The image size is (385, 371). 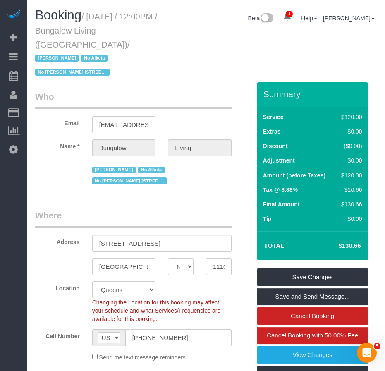 What do you see at coordinates (178, 338) in the screenshot?
I see `input: Cell Number` at bounding box center [178, 338].